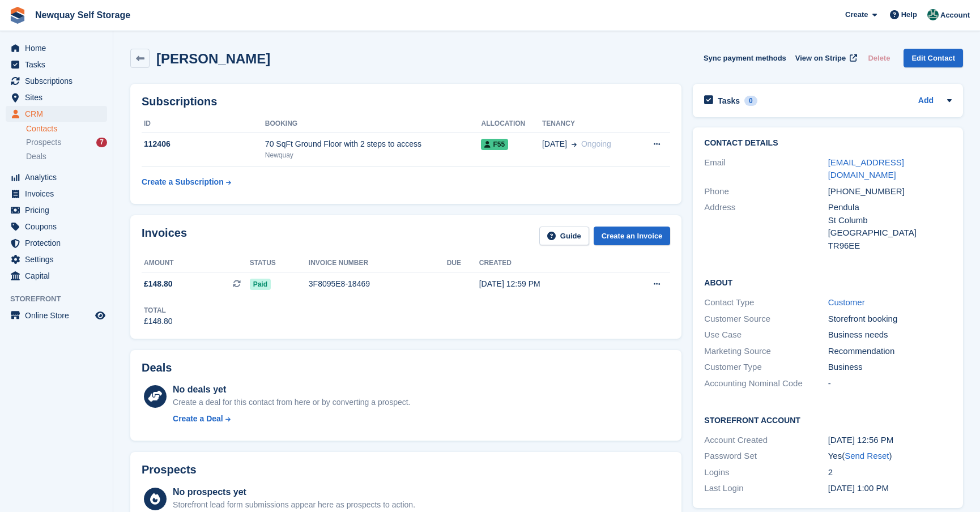 The width and height of the screenshot is (980, 512). Describe the element at coordinates (766, 227) in the screenshot. I see `div: Address` at that location.